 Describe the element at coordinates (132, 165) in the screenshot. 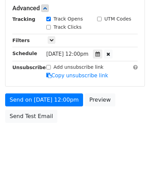

I see `div: Chat Widget` at that location.